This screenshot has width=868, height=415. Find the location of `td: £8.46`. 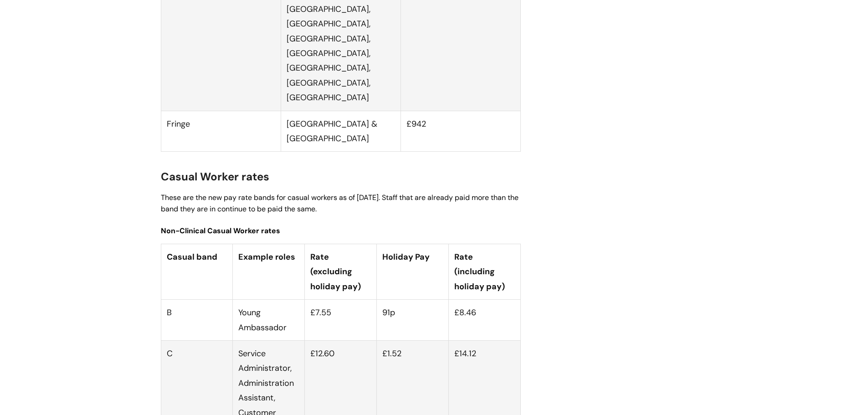

td: £8.46 is located at coordinates (485, 320).